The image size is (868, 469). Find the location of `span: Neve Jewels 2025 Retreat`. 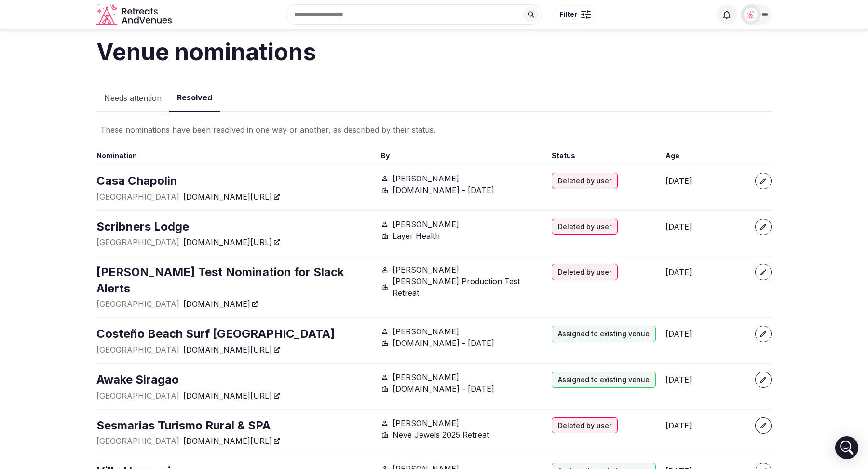

span: Neve Jewels 2025 Retreat is located at coordinates (440, 435).